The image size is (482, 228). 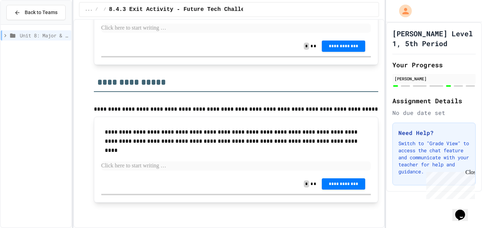 I want to click on span: Unit 8: Major & Emerging Technologies, so click(x=44, y=35).